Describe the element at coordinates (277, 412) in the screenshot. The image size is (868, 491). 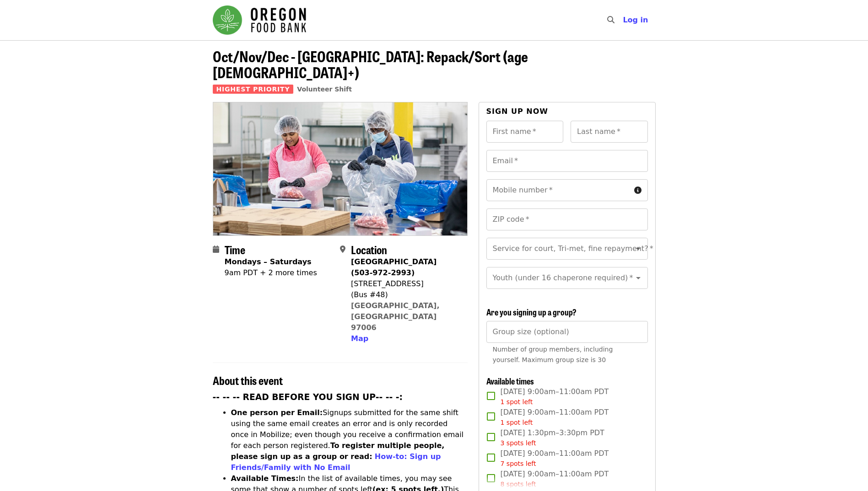
I see `strong: One person per Email:` at that location.